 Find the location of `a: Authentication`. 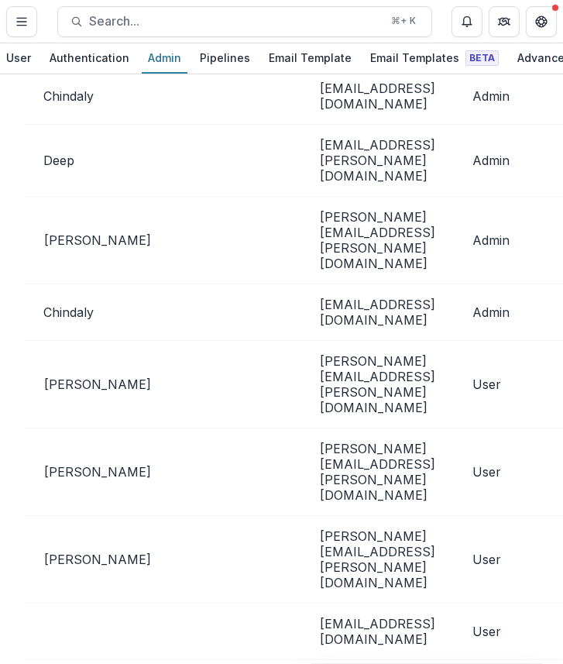

a: Authentication is located at coordinates (89, 58).